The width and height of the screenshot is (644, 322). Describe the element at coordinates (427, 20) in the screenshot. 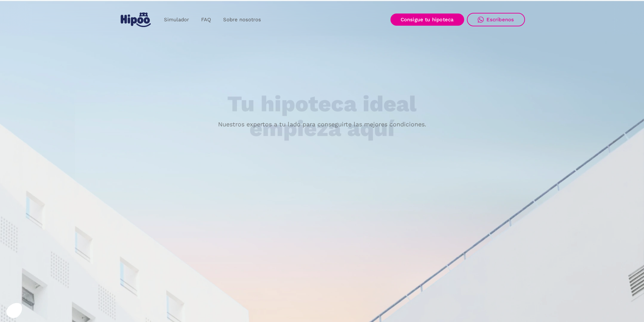

I see `a: Consigue tu hipoteca` at that location.